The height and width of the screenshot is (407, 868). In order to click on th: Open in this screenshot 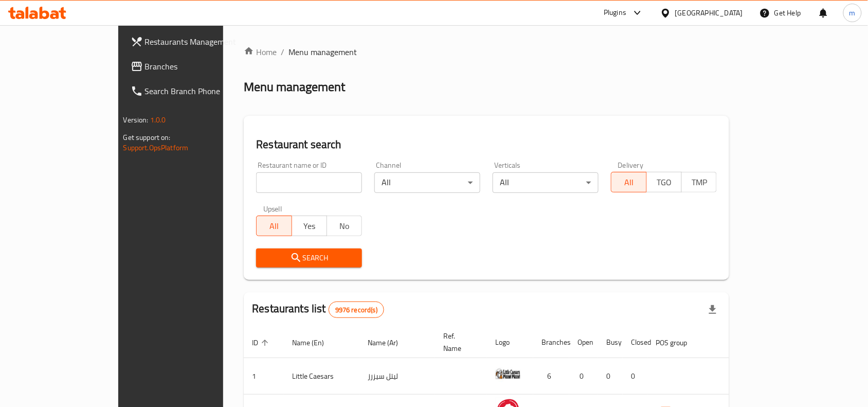, I will do `click(584, 342)`.